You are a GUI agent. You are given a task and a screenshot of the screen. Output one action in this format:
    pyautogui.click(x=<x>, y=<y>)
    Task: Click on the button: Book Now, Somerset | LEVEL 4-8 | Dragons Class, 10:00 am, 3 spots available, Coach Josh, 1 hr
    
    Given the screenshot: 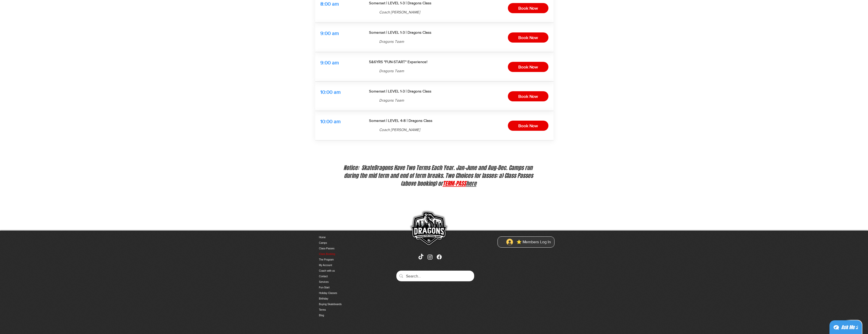 What is the action you would take?
    pyautogui.click(x=528, y=126)
    